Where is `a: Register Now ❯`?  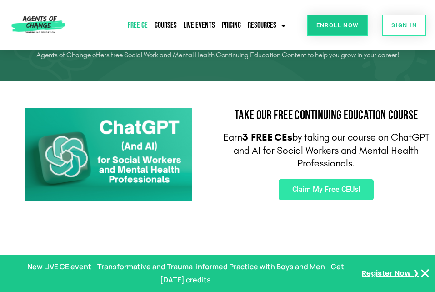
a: Register Now ❯ is located at coordinates (390, 273).